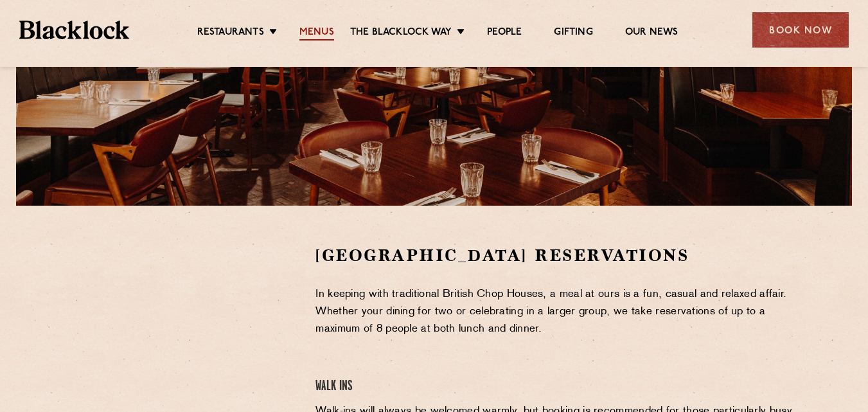 The height and width of the screenshot is (412, 868). Describe the element at coordinates (231, 33) in the screenshot. I see `a: Restaurants` at that location.